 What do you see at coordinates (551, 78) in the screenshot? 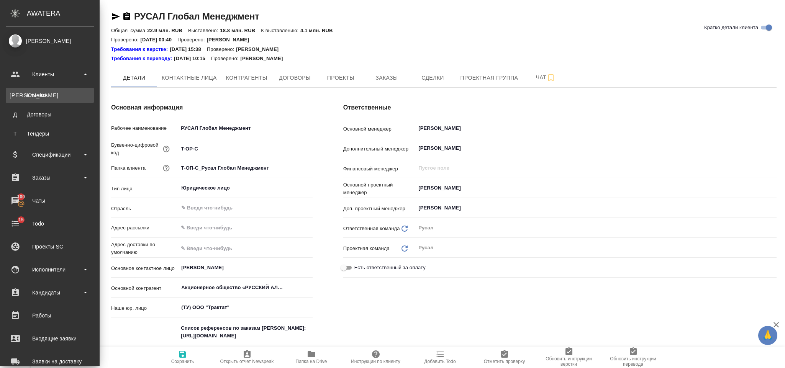
I see `svg: Подписаться` at bounding box center [551, 78].